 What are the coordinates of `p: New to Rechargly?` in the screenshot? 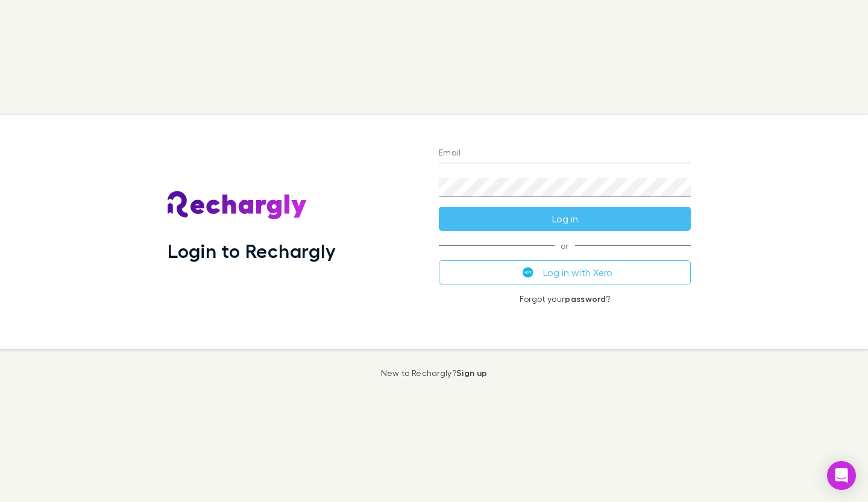 It's located at (434, 373).